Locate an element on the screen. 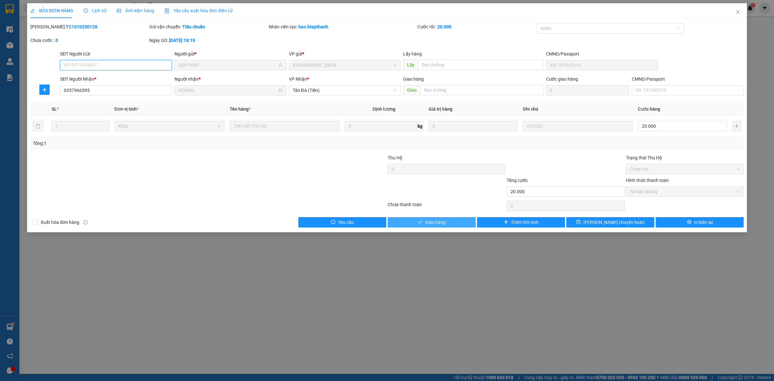 This screenshot has width=774, height=381. div: Trạng thái Thu Hộ is located at coordinates (685, 158).